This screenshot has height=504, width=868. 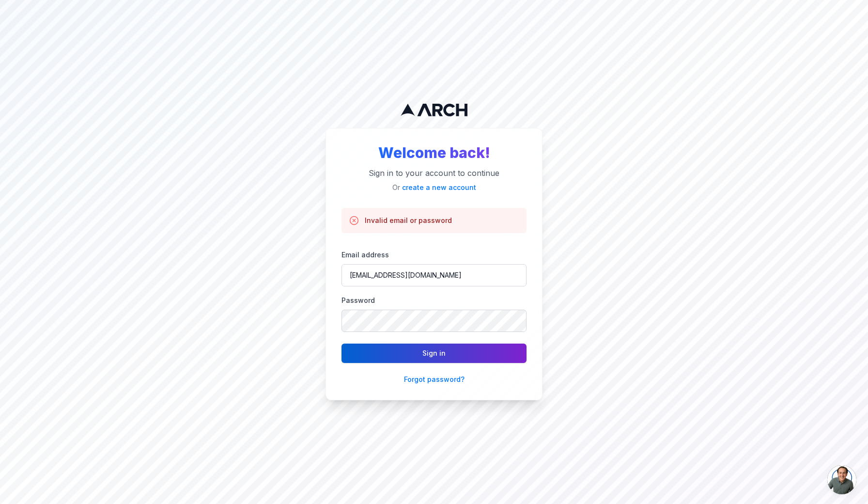 I want to click on button: Sign in, so click(x=434, y=353).